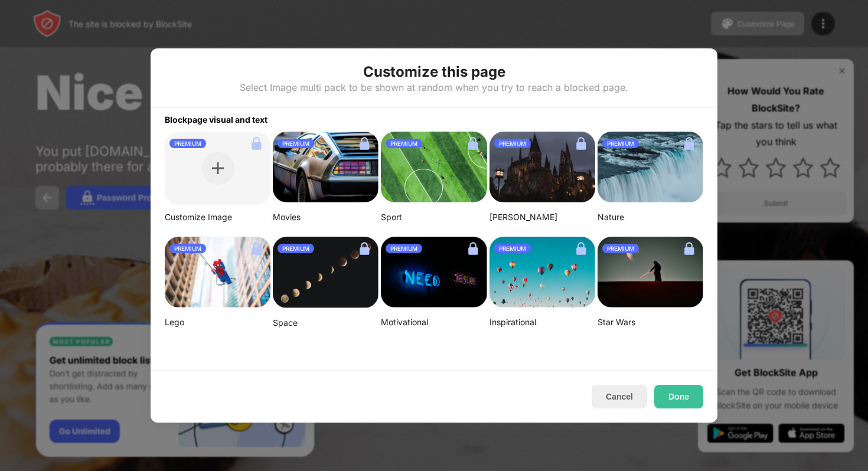 This screenshot has height=471, width=868. What do you see at coordinates (326, 323) in the screenshot?
I see `div: Space` at bounding box center [326, 323].